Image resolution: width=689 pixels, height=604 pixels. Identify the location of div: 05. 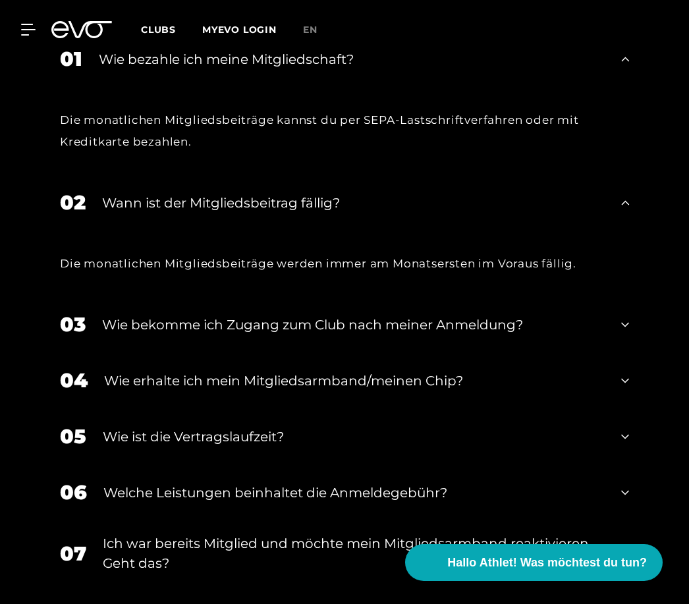
(73, 436).